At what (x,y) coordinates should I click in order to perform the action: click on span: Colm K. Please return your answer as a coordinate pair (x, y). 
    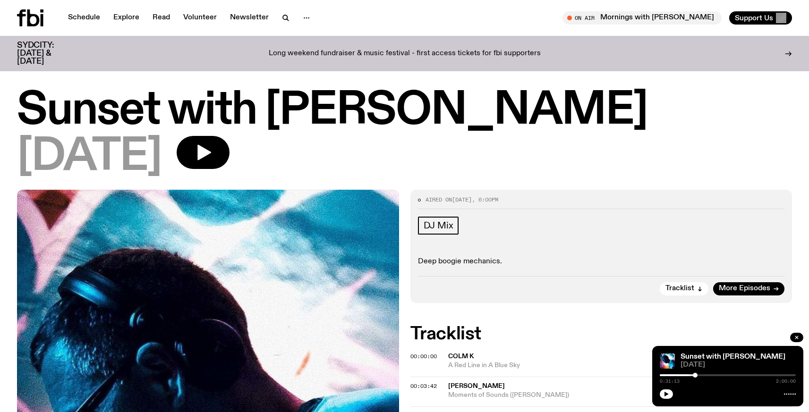
    Looking at the image, I should click on (461, 356).